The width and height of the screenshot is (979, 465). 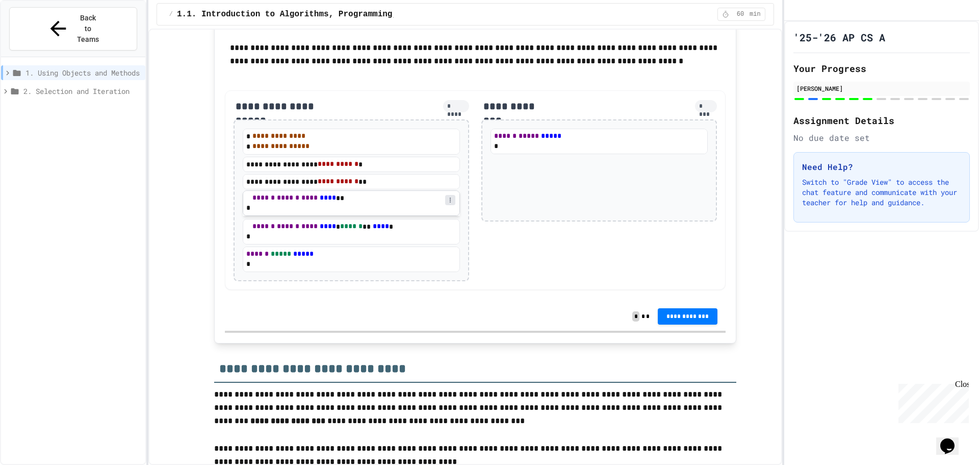 I want to click on span: min, so click(x=755, y=14).